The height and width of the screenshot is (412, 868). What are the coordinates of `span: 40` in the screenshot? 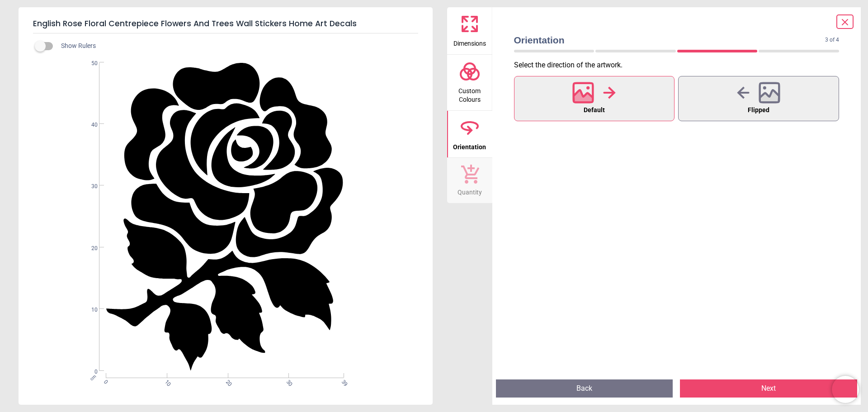 It's located at (89, 125).